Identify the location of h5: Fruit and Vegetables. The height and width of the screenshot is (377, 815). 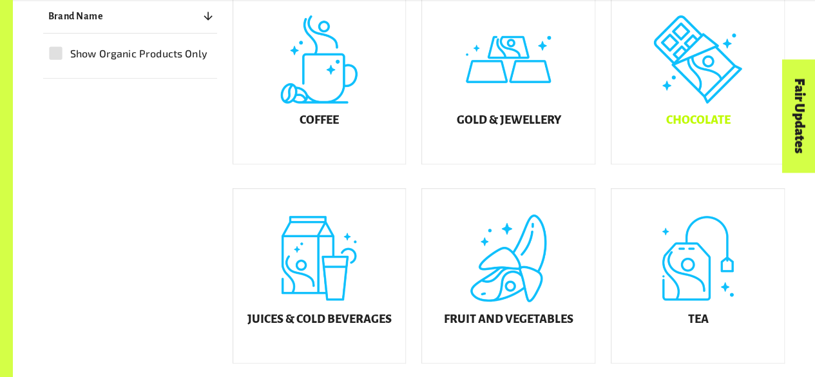
(508, 319).